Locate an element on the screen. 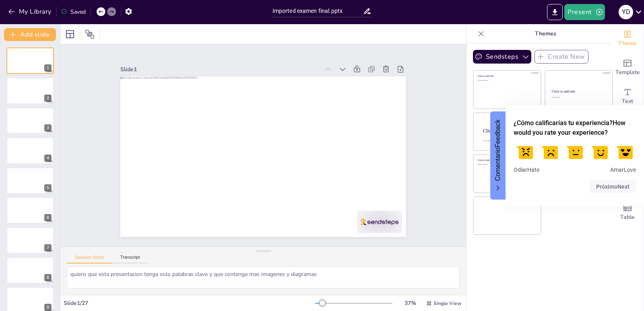  button: Comentarios - Ocultar encuesta is located at coordinates (498, 155).